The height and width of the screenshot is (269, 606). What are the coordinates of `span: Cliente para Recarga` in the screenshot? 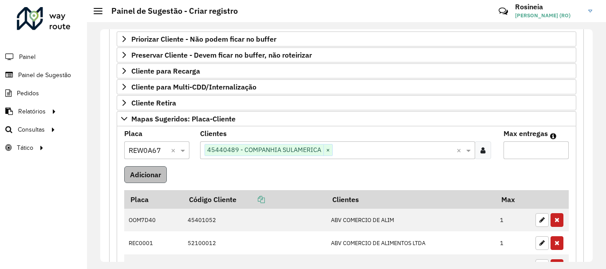 It's located at (165, 71).